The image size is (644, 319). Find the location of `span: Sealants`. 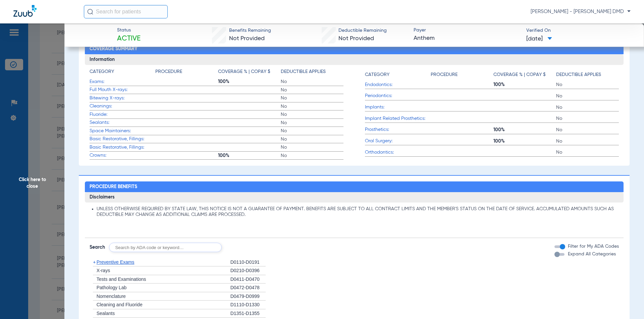

span: Sealants is located at coordinates (106, 314).